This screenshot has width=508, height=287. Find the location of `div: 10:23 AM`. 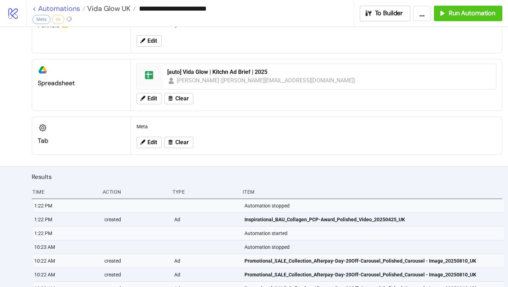

div: 10:23 AM is located at coordinates (66, 247).